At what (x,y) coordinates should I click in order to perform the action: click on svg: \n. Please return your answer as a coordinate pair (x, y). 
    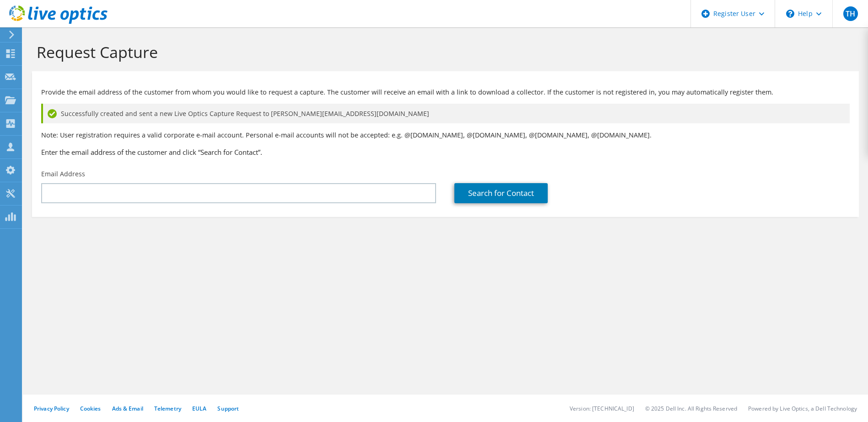
    Looking at the image, I should click on (790, 14).